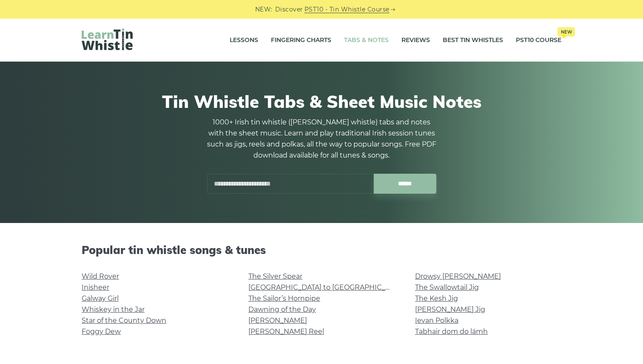  I want to click on a: Foggy Dew, so click(101, 332).